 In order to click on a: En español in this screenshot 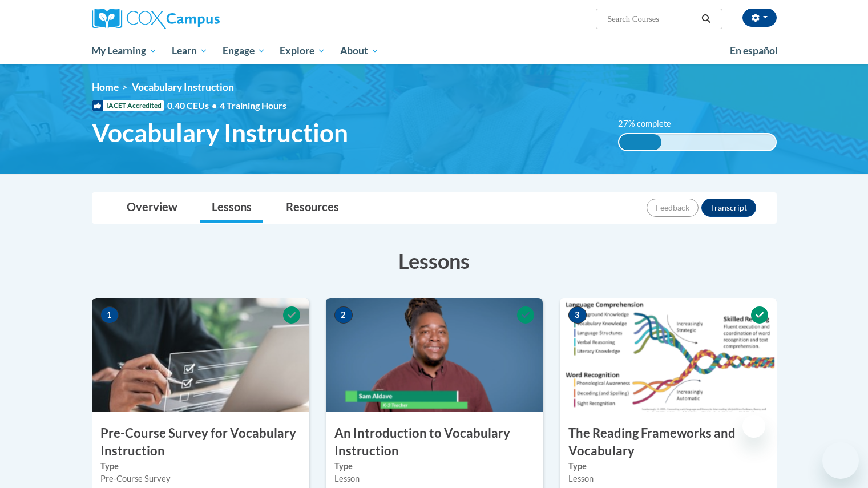, I will do `click(754, 51)`.